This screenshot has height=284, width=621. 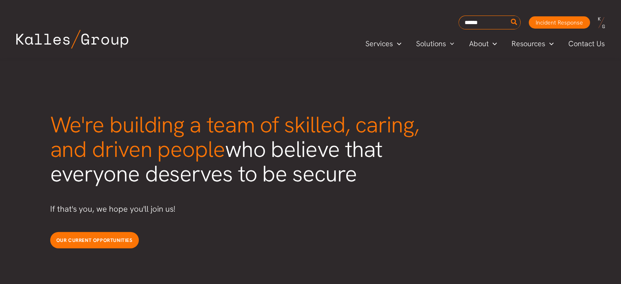 What do you see at coordinates (483, 44) in the screenshot?
I see `a: AboutMenu Toggle` at bounding box center [483, 44].